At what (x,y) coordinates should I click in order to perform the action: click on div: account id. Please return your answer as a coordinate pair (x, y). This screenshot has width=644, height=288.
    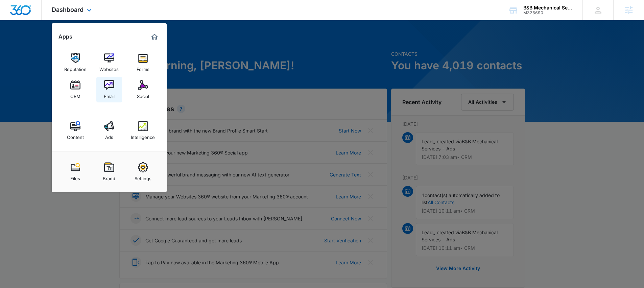
    Looking at the image, I should click on (548, 13).